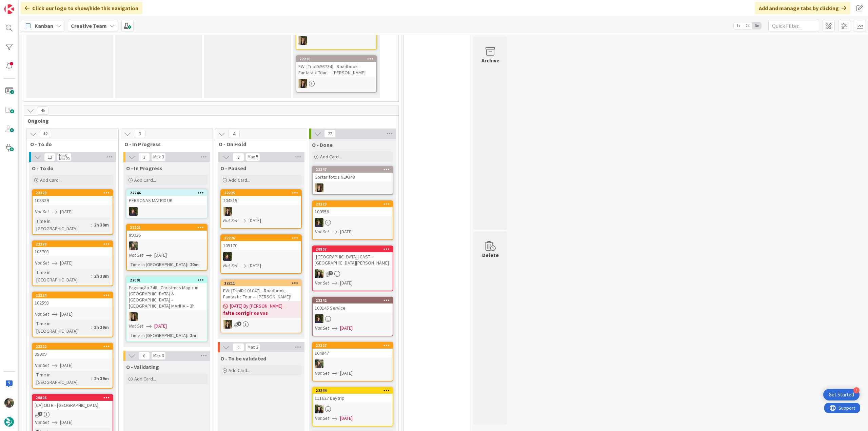  What do you see at coordinates (352, 174) in the screenshot?
I see `div: 22247Cortar fotos NL#348` at bounding box center [352, 174].